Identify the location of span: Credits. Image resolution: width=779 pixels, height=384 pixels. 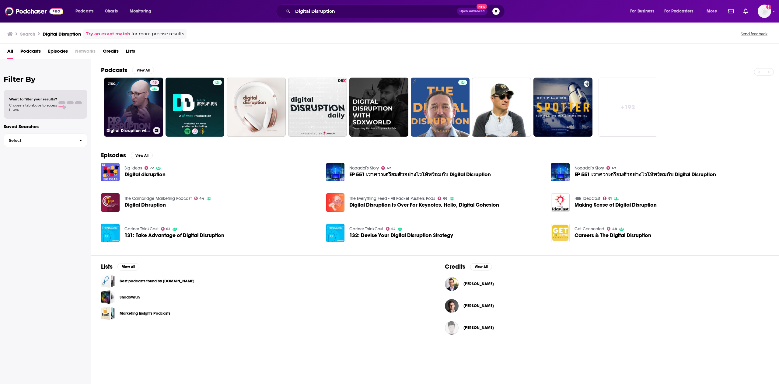
(111, 52).